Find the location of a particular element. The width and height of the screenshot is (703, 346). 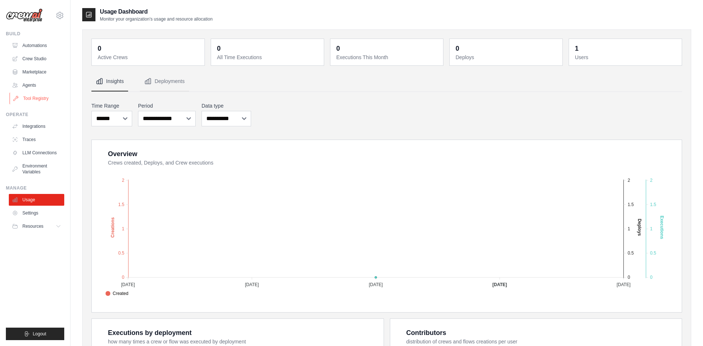

dt: All Time Executions is located at coordinates (268, 57).